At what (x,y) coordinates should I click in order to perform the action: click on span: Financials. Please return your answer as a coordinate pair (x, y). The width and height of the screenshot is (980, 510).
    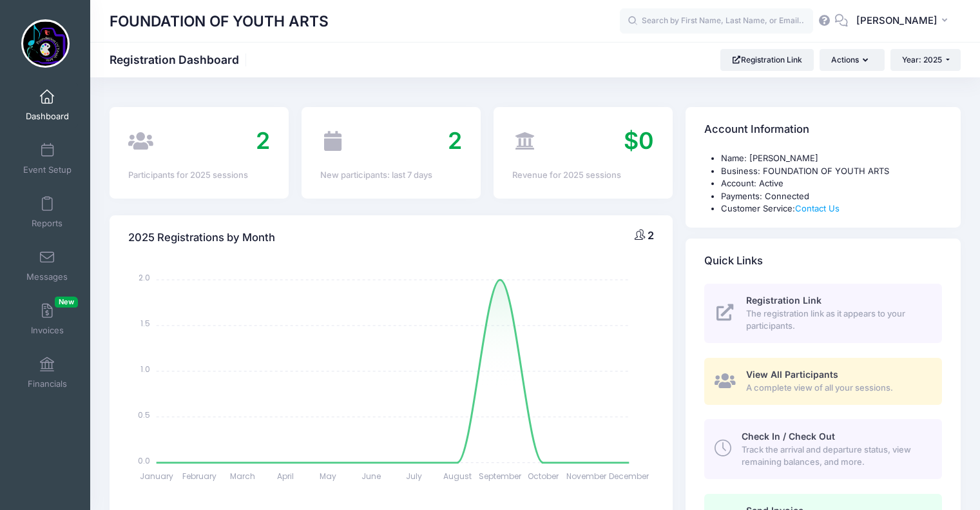
    Looking at the image, I should click on (47, 384).